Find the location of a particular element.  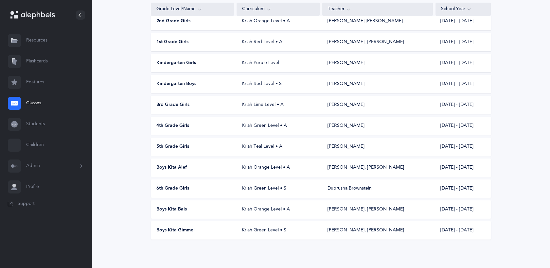

span: 1st Grade Girls is located at coordinates (172, 42).